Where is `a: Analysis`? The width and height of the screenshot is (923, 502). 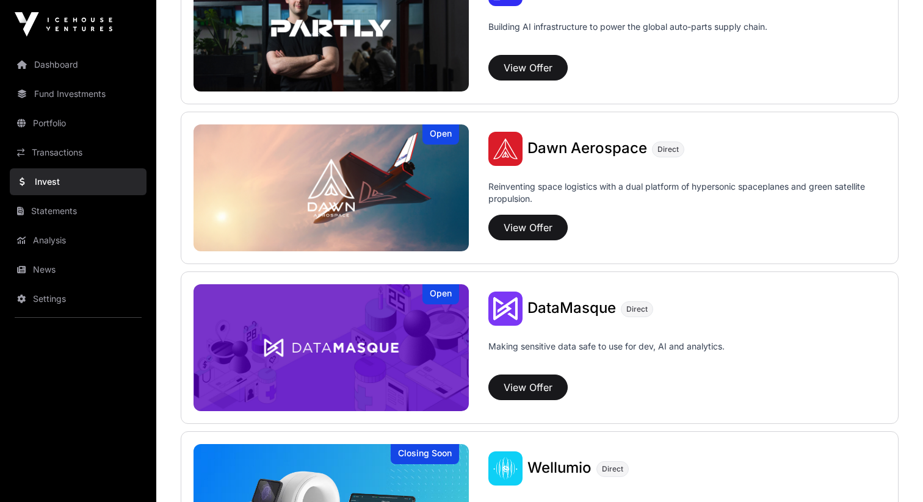 a: Analysis is located at coordinates (78, 241).